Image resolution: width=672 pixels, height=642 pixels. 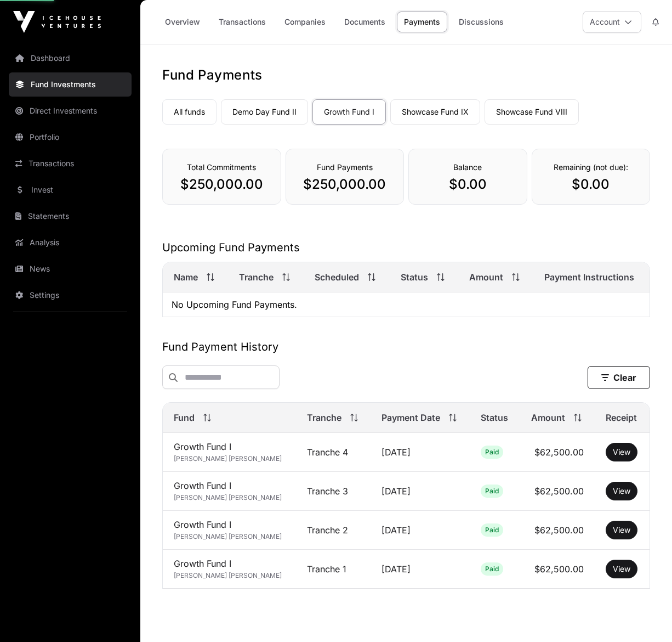 What do you see at coordinates (333, 452) in the screenshot?
I see `td: Tranche 4` at bounding box center [333, 452].